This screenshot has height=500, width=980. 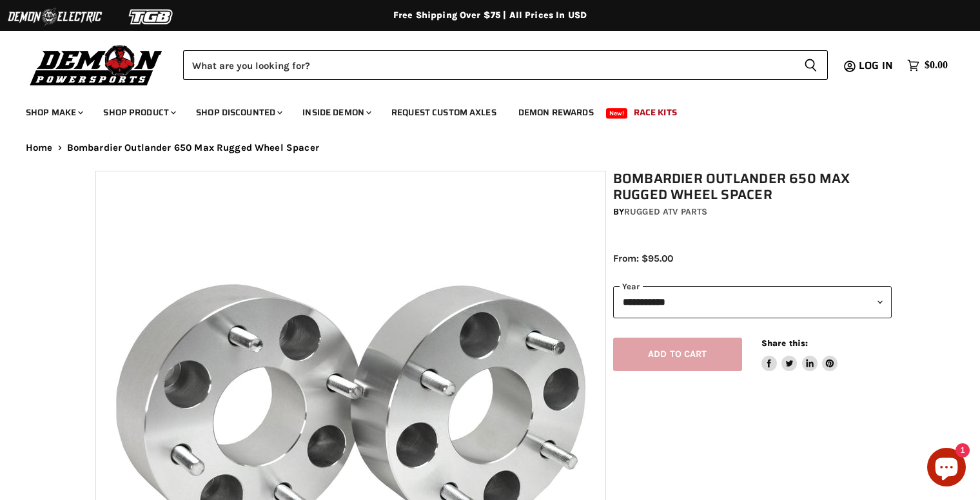 I want to click on a: Shop Make, so click(x=53, y=112).